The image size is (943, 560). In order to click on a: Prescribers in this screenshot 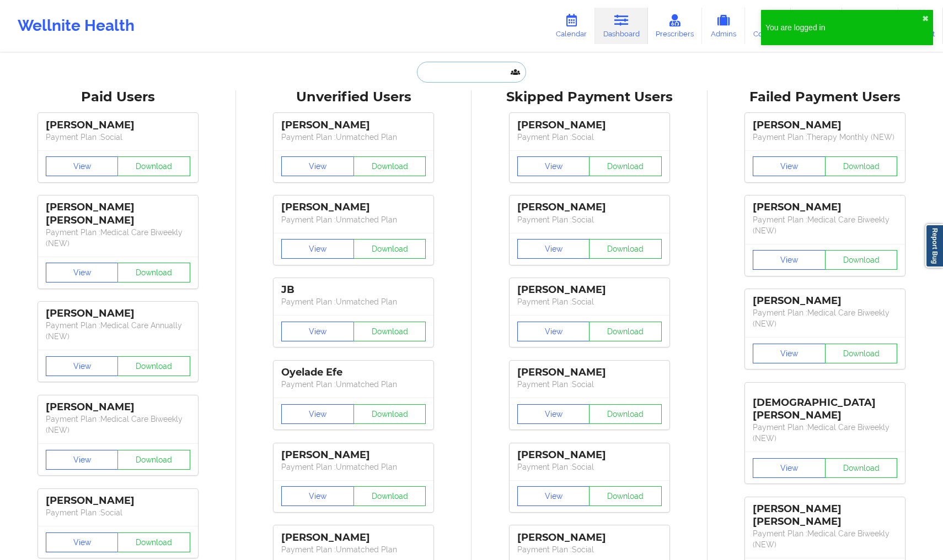, I will do `click(675, 26)`.